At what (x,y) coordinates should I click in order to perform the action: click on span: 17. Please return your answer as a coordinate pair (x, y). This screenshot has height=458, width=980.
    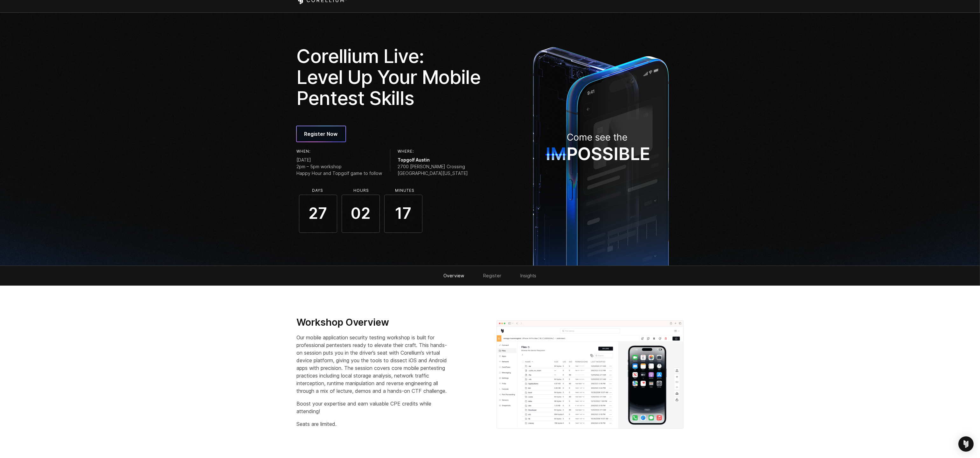
    Looking at the image, I should click on (404, 214).